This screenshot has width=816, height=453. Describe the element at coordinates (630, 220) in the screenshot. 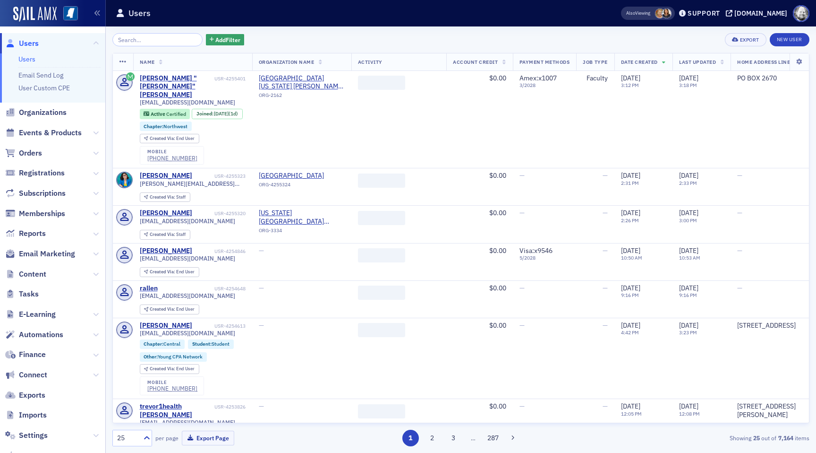

I see `time: 2:26 PM` at that location.